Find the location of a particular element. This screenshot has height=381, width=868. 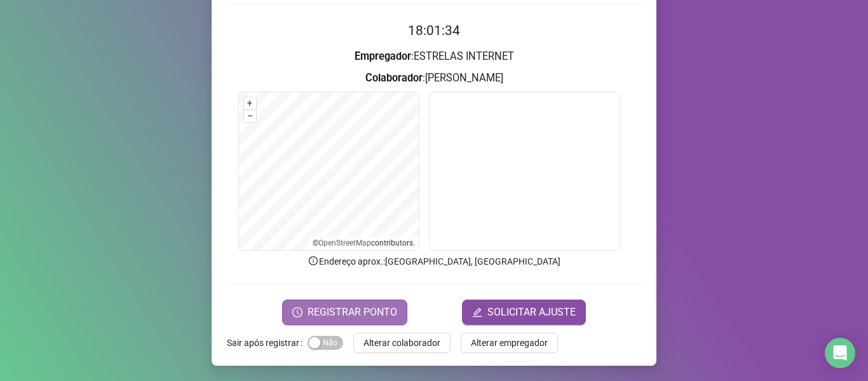

span: REGISTRAR PONTO is located at coordinates (352, 312).